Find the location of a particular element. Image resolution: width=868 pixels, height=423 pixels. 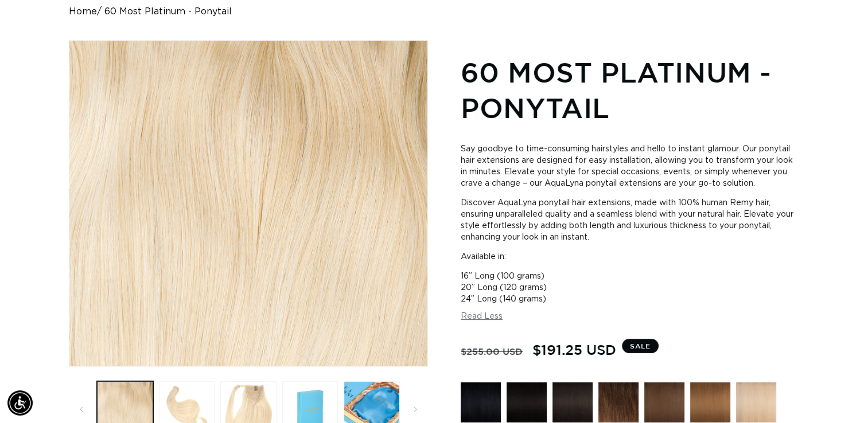

li: 16” Long (100 grams) is located at coordinates (630, 277).